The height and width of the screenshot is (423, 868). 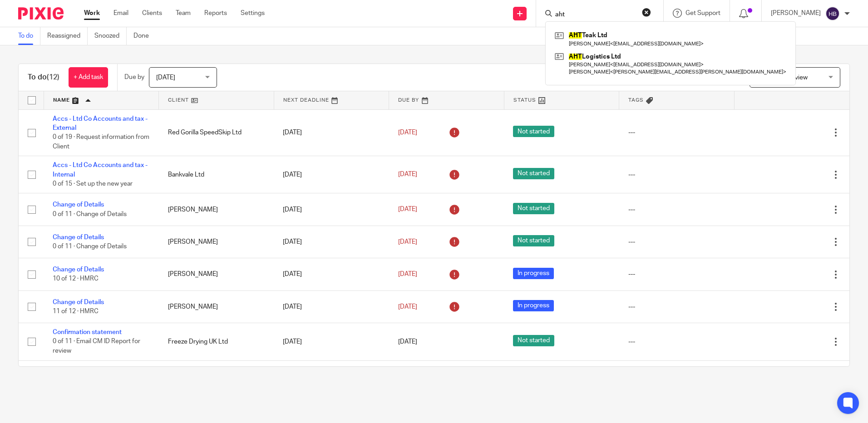 What do you see at coordinates (76, 280) in the screenshot?
I see `span: 10 of 12 · HMRC` at bounding box center [76, 280].